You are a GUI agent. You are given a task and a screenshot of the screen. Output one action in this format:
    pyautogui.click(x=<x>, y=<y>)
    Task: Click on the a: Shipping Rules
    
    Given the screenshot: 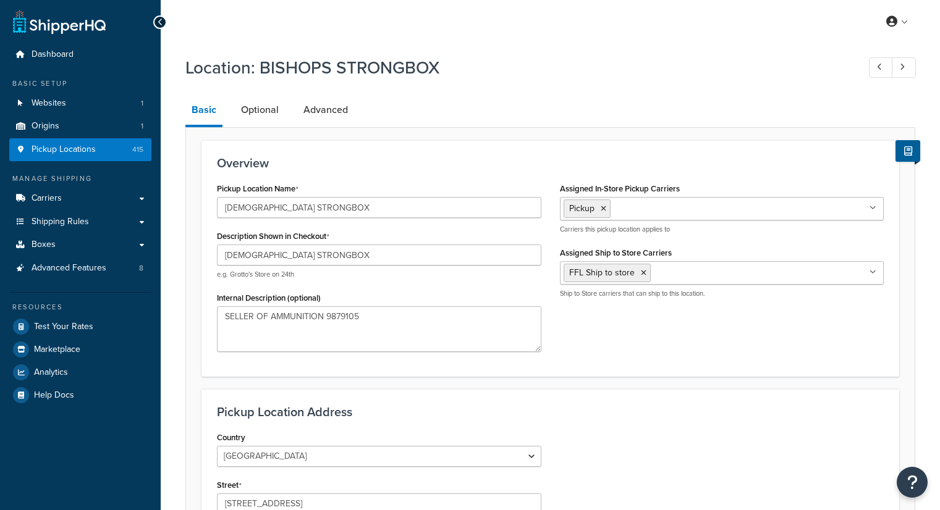 What is the action you would take?
    pyautogui.click(x=80, y=222)
    